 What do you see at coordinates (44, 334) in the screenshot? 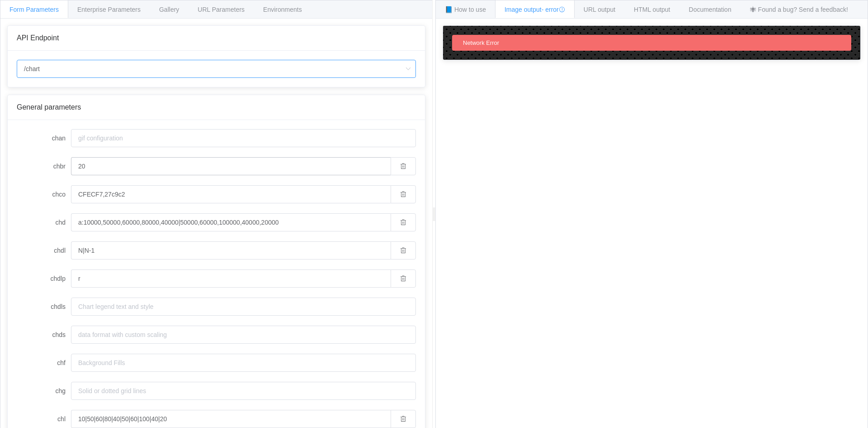
I see `label: chds` at bounding box center [44, 334].